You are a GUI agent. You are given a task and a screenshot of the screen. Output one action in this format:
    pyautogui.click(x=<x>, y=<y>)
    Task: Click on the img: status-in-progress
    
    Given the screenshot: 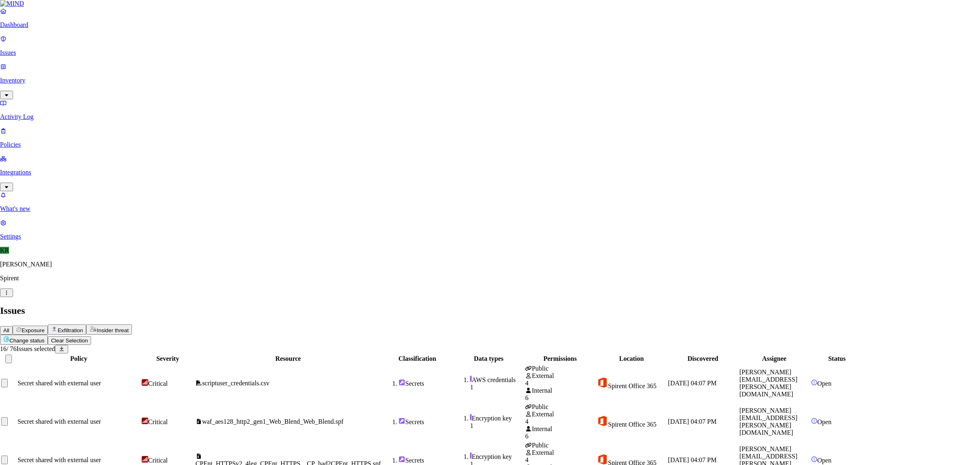 What is the action you would take?
    pyautogui.click(x=6, y=340)
    